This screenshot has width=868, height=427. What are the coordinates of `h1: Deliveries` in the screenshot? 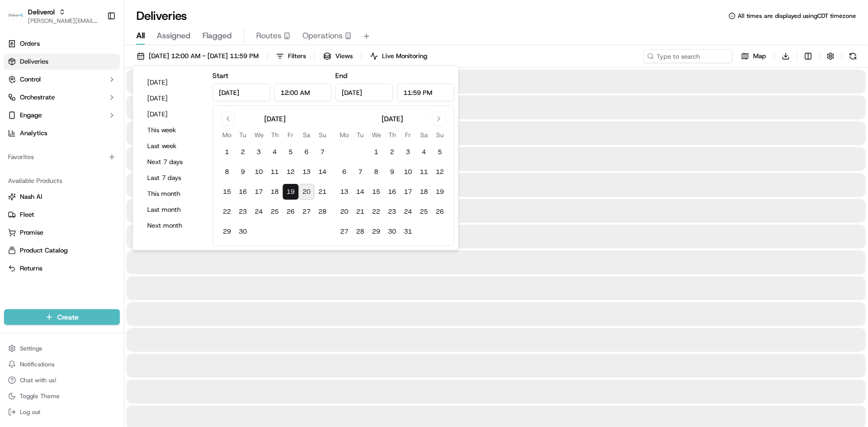 It's located at (161, 16).